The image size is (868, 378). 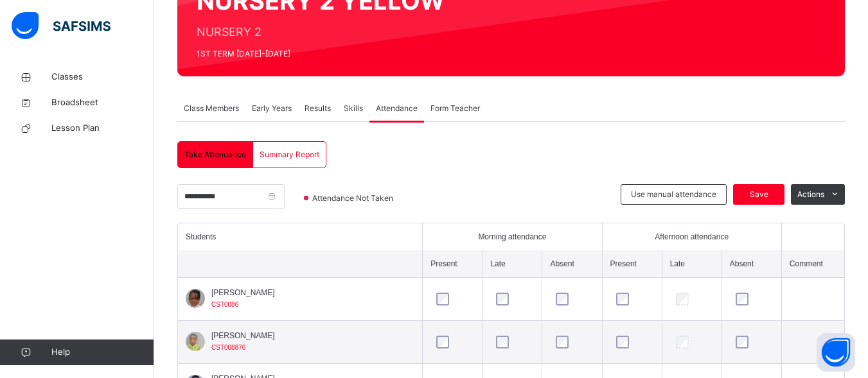 I want to click on button: Open asap, so click(x=836, y=353).